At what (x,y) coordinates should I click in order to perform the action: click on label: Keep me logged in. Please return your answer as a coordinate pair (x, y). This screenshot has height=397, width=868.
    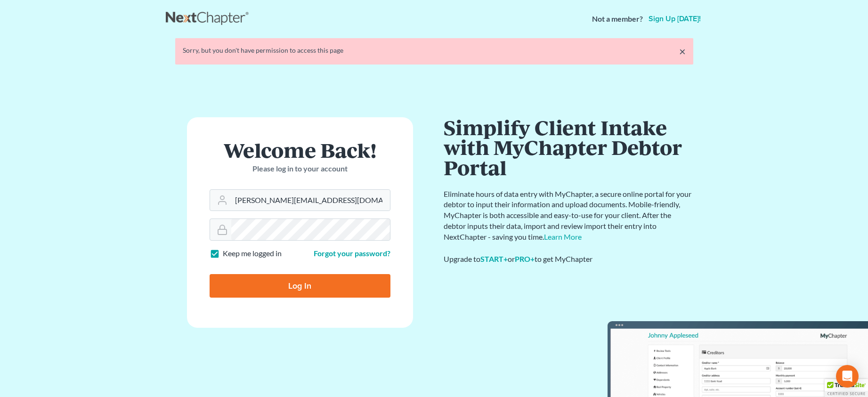
    Looking at the image, I should click on (252, 253).